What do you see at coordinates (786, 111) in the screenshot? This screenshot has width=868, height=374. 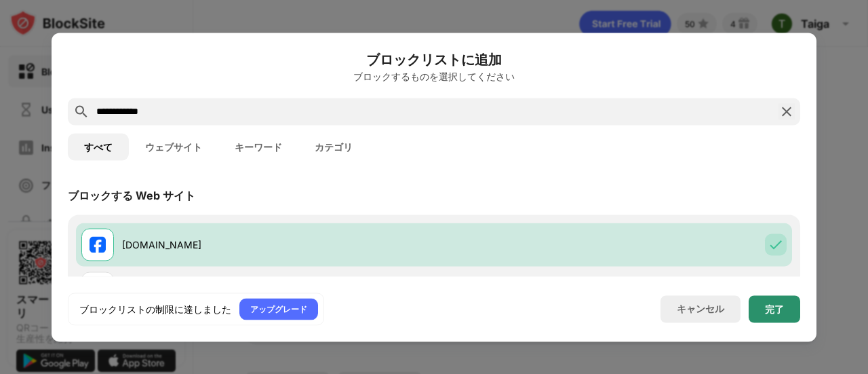 I see `img: search-close` at bounding box center [786, 111].